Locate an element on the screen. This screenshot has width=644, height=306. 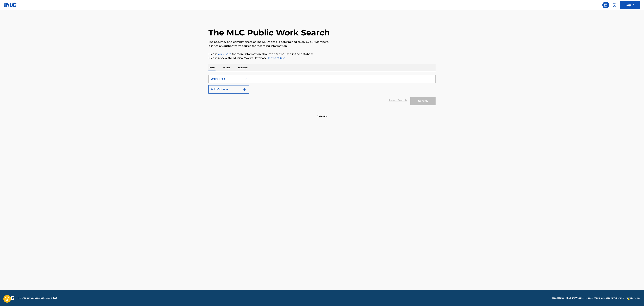
p: Work is located at coordinates (212, 68).